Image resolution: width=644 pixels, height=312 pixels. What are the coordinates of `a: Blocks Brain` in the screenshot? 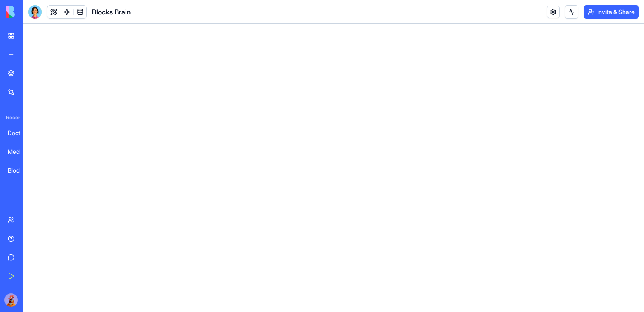 It's located at (20, 171).